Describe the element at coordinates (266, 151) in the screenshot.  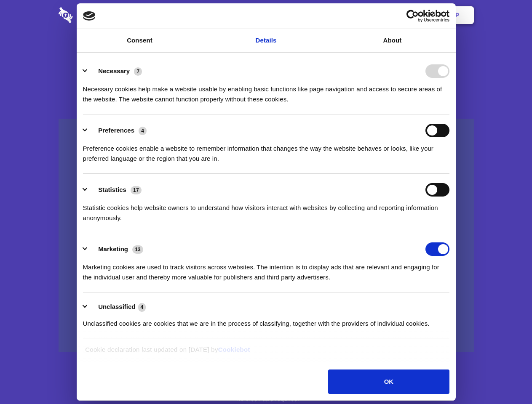
I see `div: Preference cookies enable a website to remember information that changes the way the website beha...` at that location.